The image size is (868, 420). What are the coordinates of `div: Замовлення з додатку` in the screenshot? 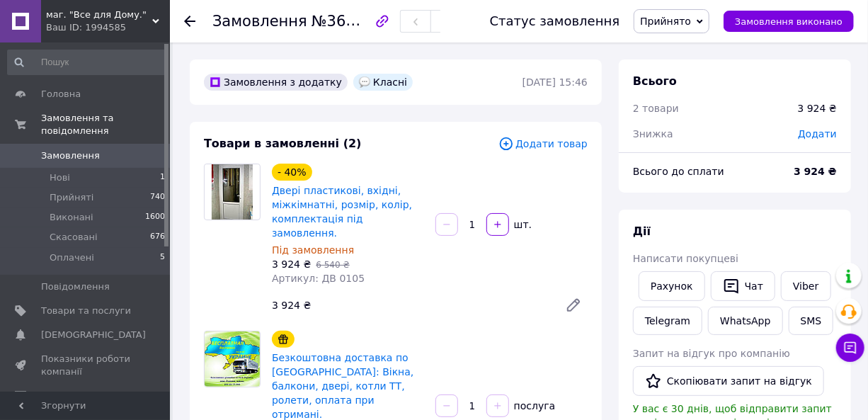 It's located at (276, 82).